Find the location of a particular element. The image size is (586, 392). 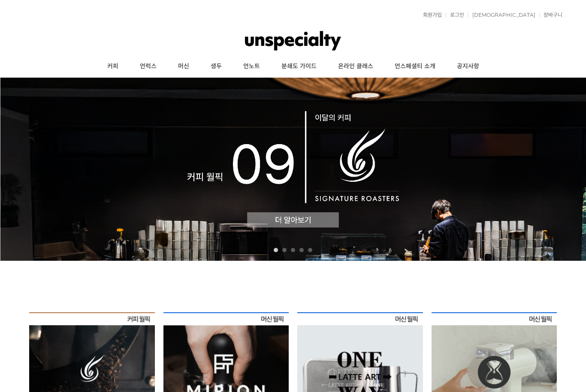

a: 생두 is located at coordinates (216, 66).